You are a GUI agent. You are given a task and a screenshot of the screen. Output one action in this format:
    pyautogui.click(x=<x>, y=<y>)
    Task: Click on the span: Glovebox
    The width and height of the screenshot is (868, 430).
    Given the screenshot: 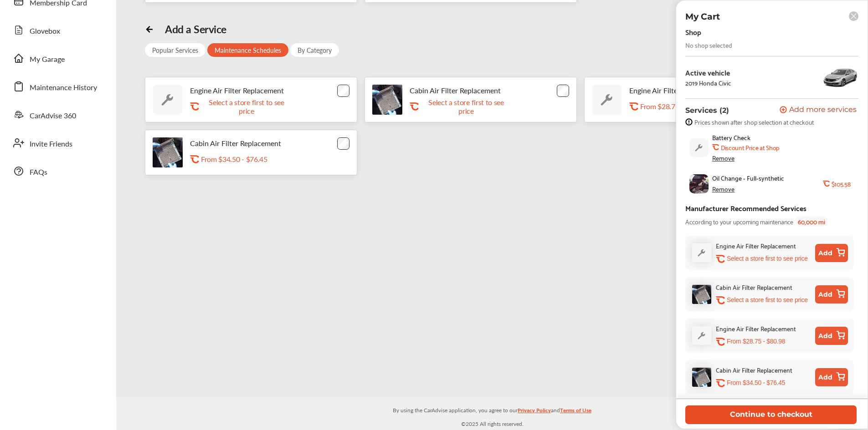 What is the action you would take?
    pyautogui.click(x=44, y=31)
    